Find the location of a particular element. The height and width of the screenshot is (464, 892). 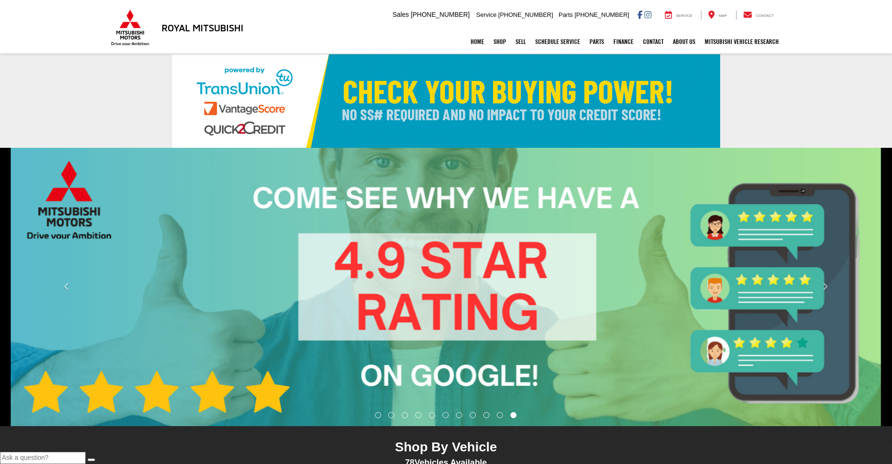

span: Live Chat is located at coordinates (866, 447).